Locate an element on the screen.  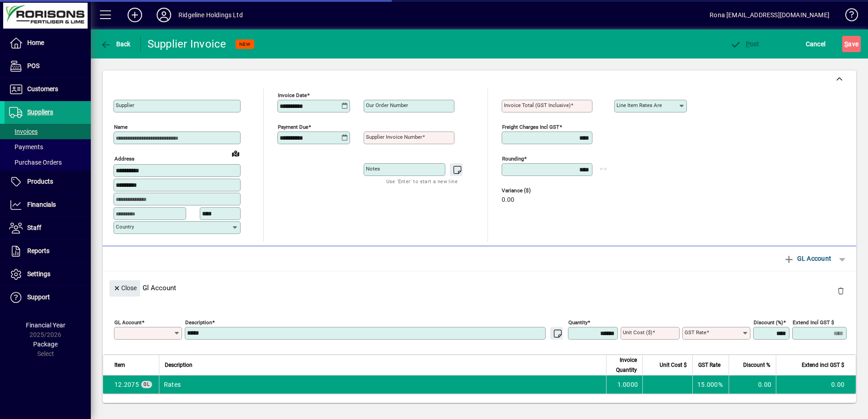
mat-label: Supplier invoice number is located at coordinates (394, 137).